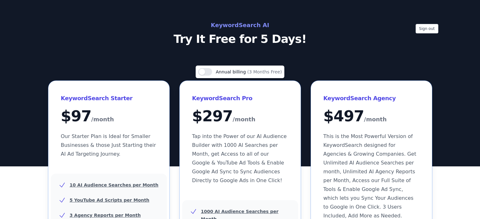 The image size is (480, 219). What do you see at coordinates (109, 116) in the screenshot?
I see `div: $ 97` at bounding box center [109, 116].